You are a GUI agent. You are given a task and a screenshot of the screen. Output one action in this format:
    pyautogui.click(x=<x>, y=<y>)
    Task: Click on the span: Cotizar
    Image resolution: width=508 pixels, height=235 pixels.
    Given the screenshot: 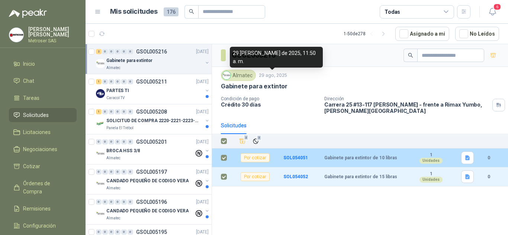 What is the action you would take?
    pyautogui.click(x=32, y=167)
    